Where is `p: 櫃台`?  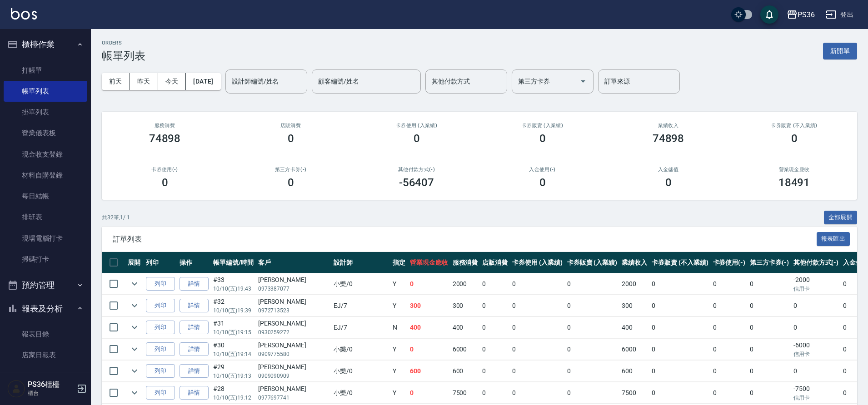 p: 櫃台 is located at coordinates (51, 393).